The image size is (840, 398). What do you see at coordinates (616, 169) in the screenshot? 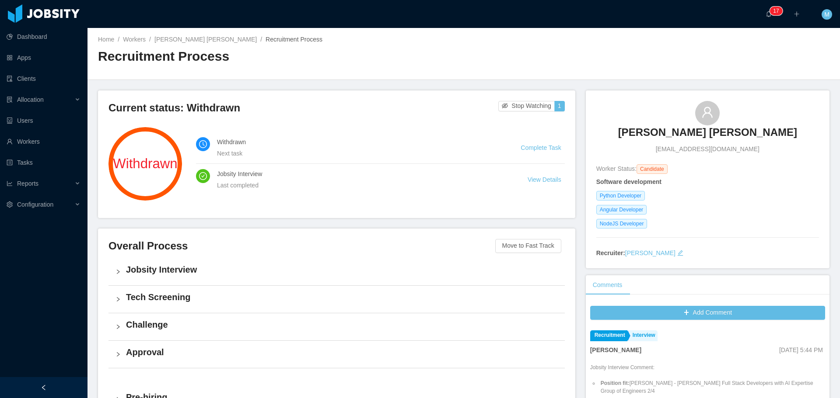
I see `span: Worker Status:` at bounding box center [616, 169].